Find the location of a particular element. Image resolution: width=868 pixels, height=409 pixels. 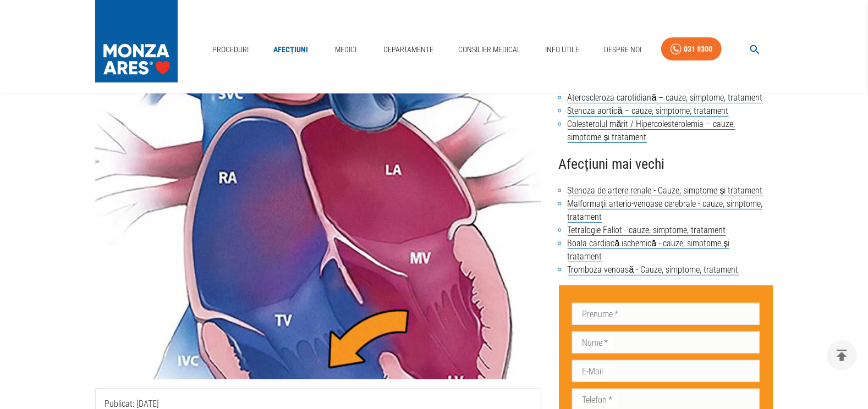

h4: Afecțiuni mai vechi is located at coordinates (665, 164).